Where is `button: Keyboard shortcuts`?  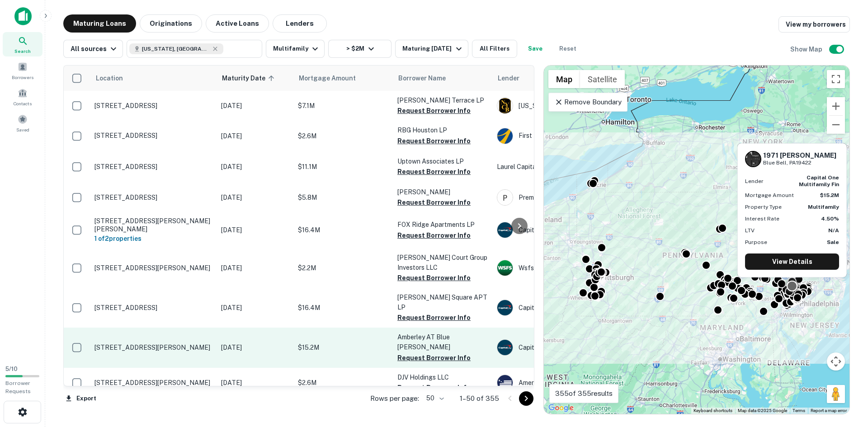 button: Keyboard shortcuts is located at coordinates (713, 411).